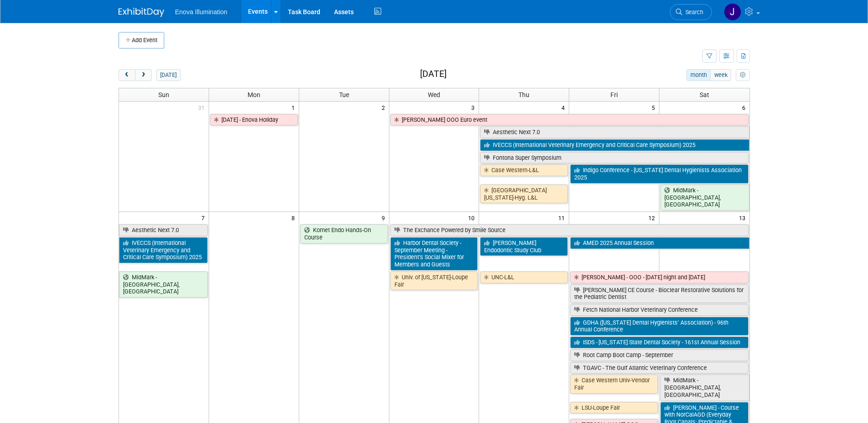 This screenshot has width=868, height=423. Describe the element at coordinates (743, 75) in the screenshot. I see `i: Personalize Calendar` at that location.